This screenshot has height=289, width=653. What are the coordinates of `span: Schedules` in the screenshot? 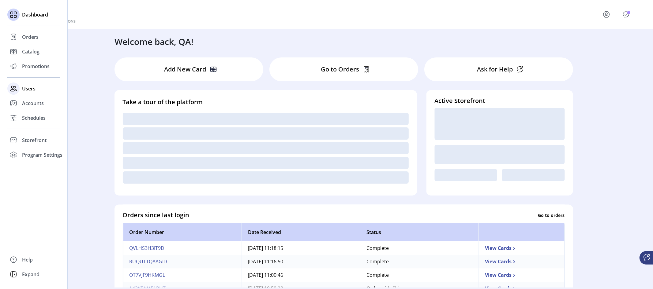 It's located at (34, 118).